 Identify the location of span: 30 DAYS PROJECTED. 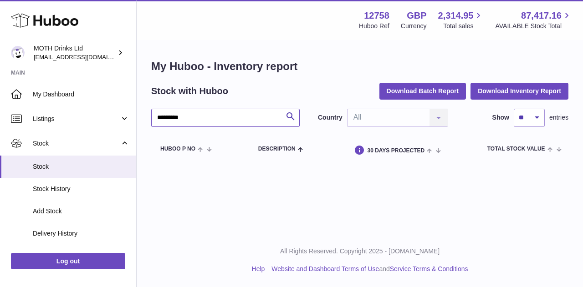
(396, 151).